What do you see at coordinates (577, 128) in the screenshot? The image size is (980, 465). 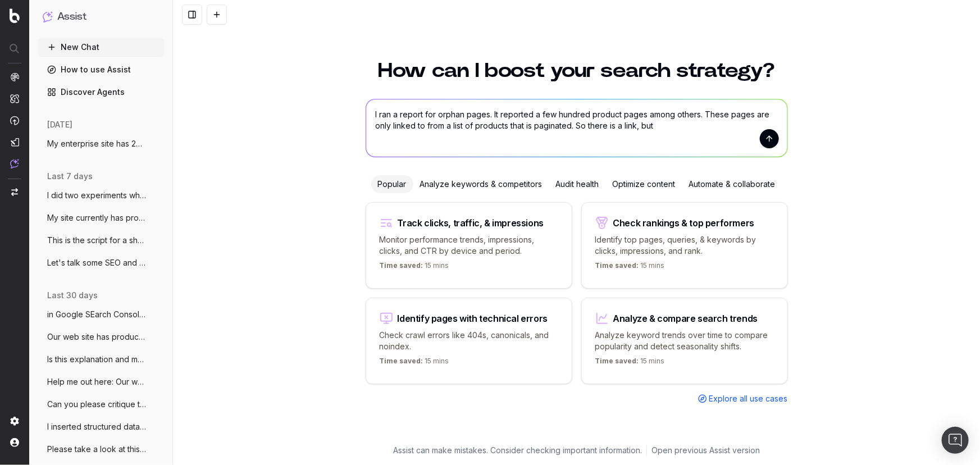 I see `textarea: I ran a report for orphan pages. It reported a few hundred product pages among others. These page...` at bounding box center [577, 128].